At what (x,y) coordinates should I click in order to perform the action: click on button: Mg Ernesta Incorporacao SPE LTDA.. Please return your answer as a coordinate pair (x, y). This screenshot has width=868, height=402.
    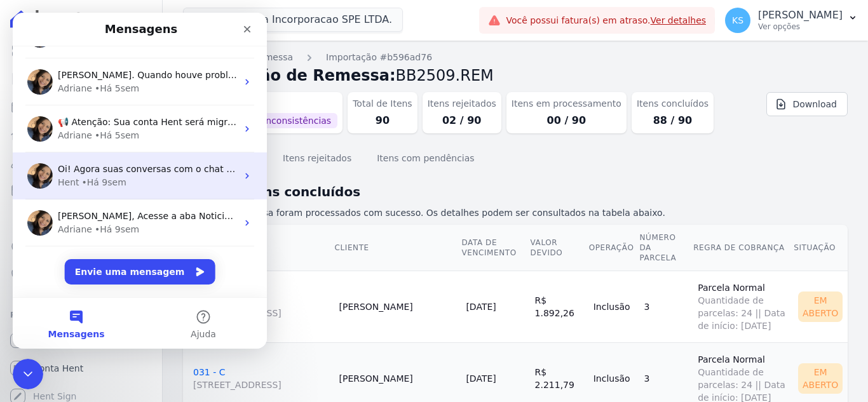
    Looking at the image, I should click on (293, 20).